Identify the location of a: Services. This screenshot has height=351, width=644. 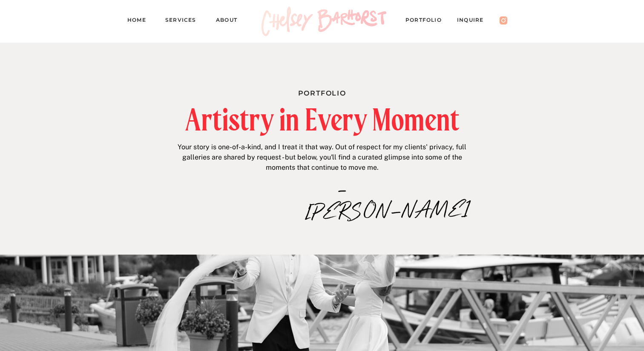
(184, 21).